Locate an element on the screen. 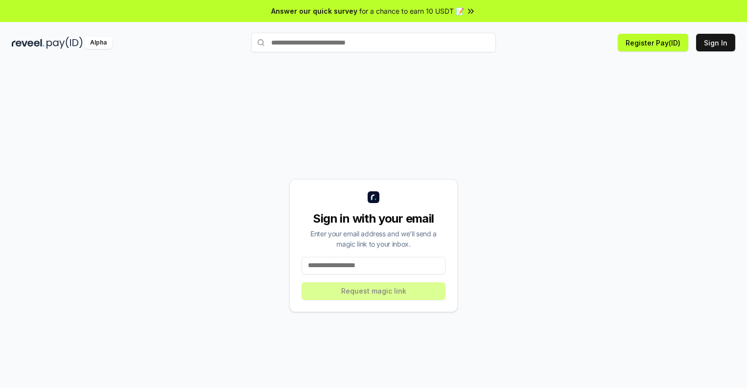  div: Alpha is located at coordinates (98, 43).